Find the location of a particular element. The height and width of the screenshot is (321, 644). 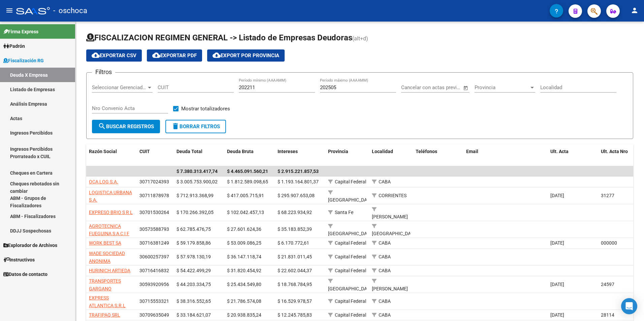

span: Datos de contacto is located at coordinates (25, 275).